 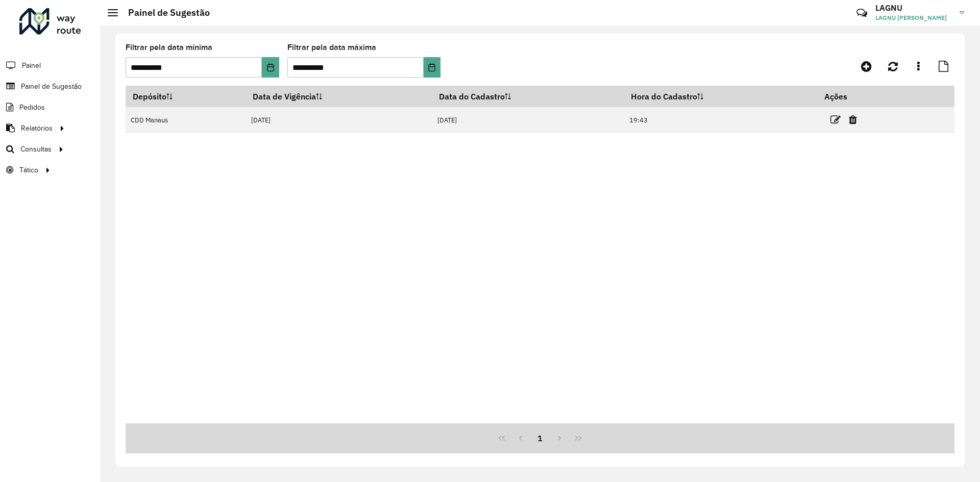 What do you see at coordinates (37, 128) in the screenshot?
I see `span: Relatórios` at bounding box center [37, 128].